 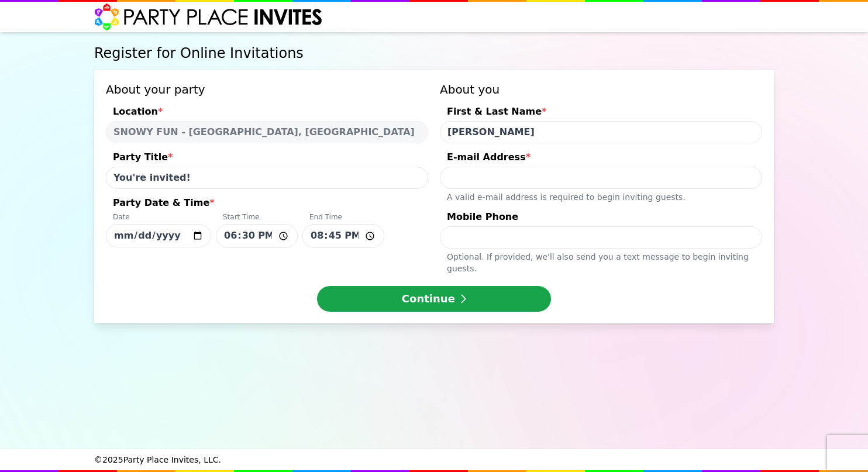 What do you see at coordinates (601, 132) in the screenshot?
I see `input: First & Last Name*` at bounding box center [601, 132].